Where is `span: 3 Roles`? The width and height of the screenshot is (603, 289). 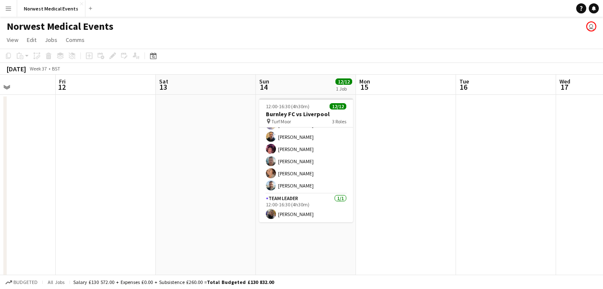
span: 3 Roles is located at coordinates (339, 121).